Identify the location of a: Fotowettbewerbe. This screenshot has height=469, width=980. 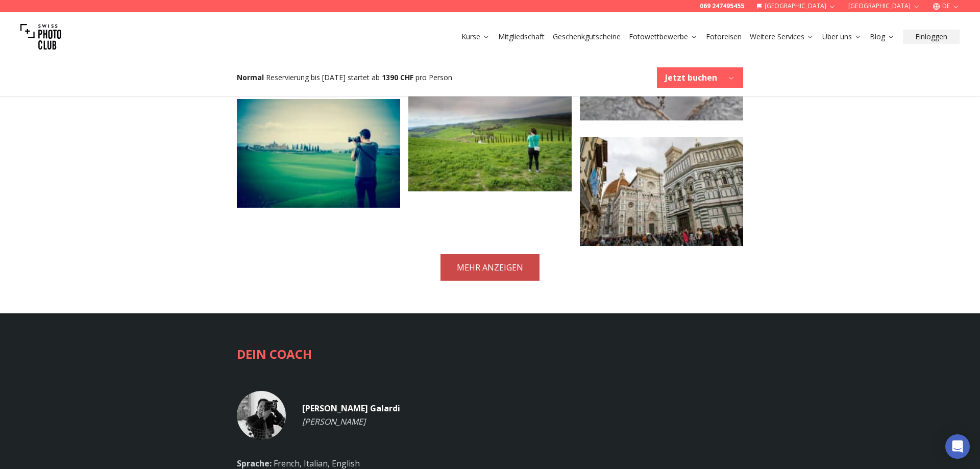
(663, 37).